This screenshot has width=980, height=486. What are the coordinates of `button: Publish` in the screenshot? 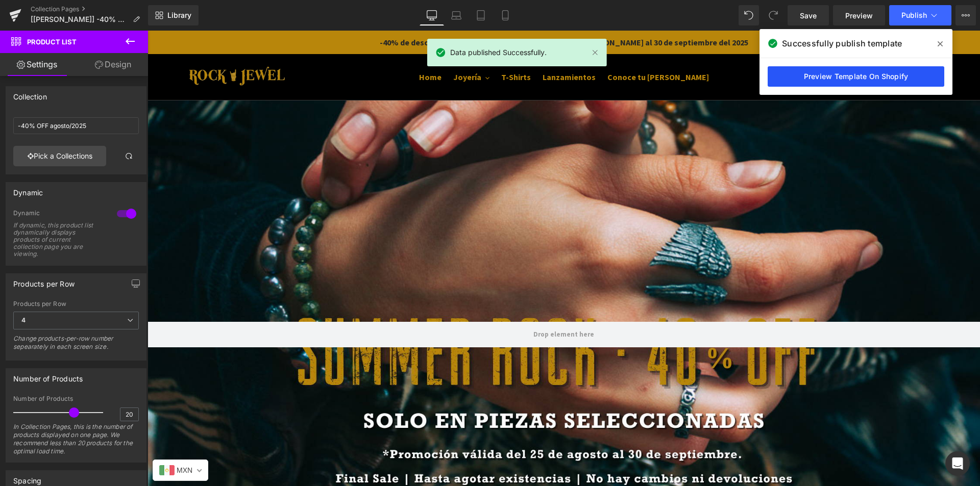 It's located at (920, 15).